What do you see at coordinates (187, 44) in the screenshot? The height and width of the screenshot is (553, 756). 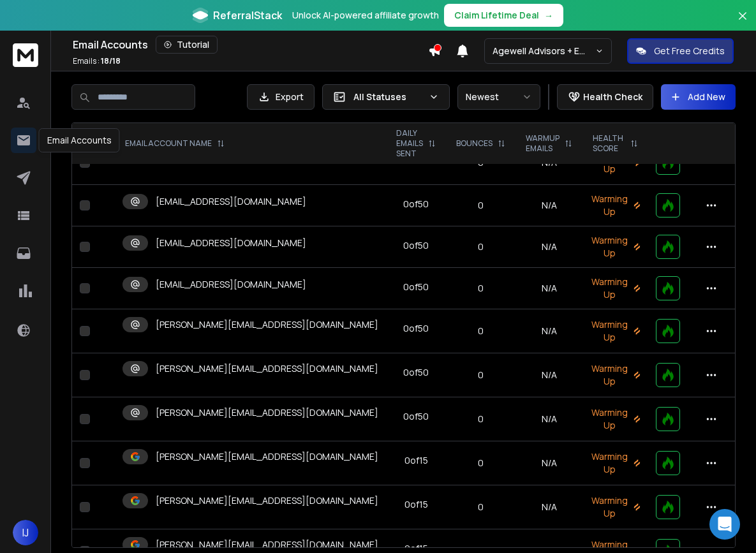 I see `button: Tutorial` at bounding box center [187, 44].